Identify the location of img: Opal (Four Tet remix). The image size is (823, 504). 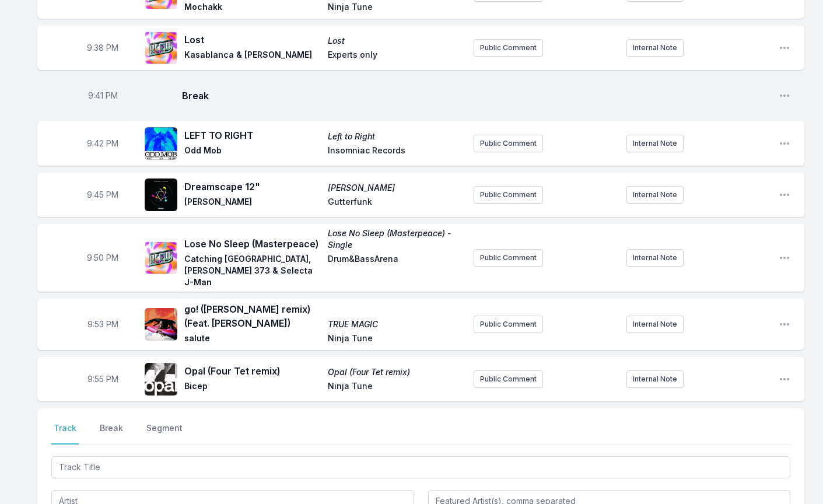
(161, 379).